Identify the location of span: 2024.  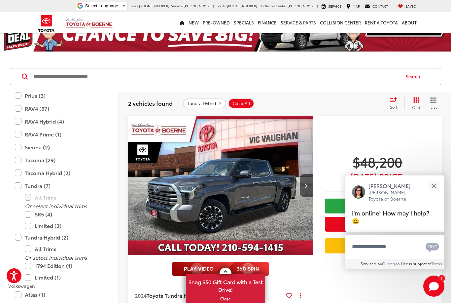
(141, 295).